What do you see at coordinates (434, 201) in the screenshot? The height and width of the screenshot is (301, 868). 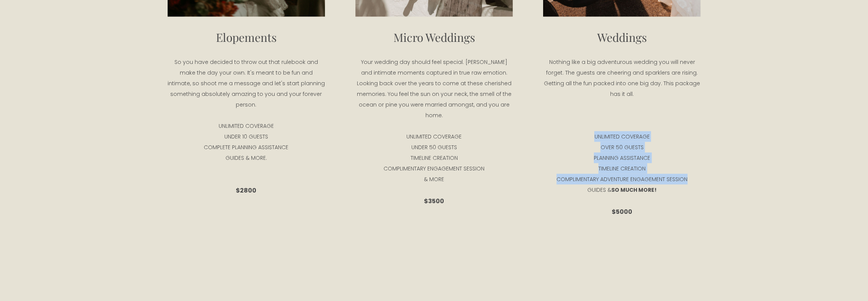 I see `strong: $3500` at bounding box center [434, 201].